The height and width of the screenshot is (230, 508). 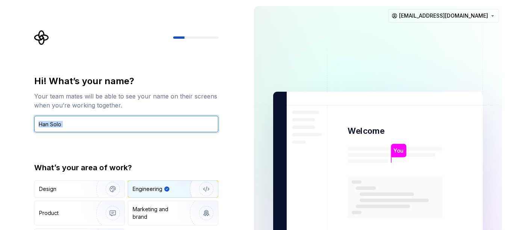 What do you see at coordinates (126, 167) in the screenshot?
I see `div: What’s your area of work?` at bounding box center [126, 167].